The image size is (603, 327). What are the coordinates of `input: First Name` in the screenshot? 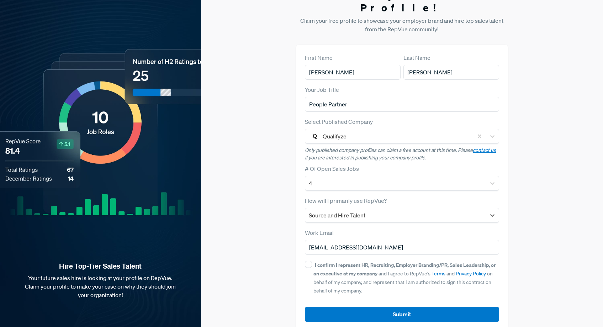 It's located at (353, 72).